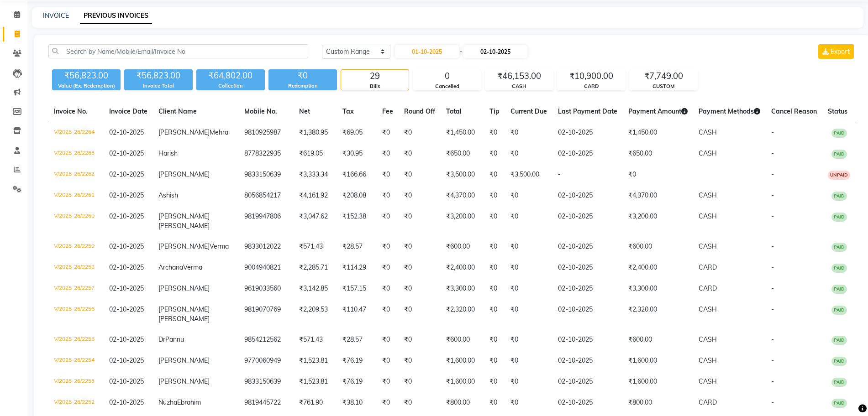 The width and height of the screenshot is (868, 416). Describe the element at coordinates (357, 361) in the screenshot. I see `td: ₹76.19` at that location.